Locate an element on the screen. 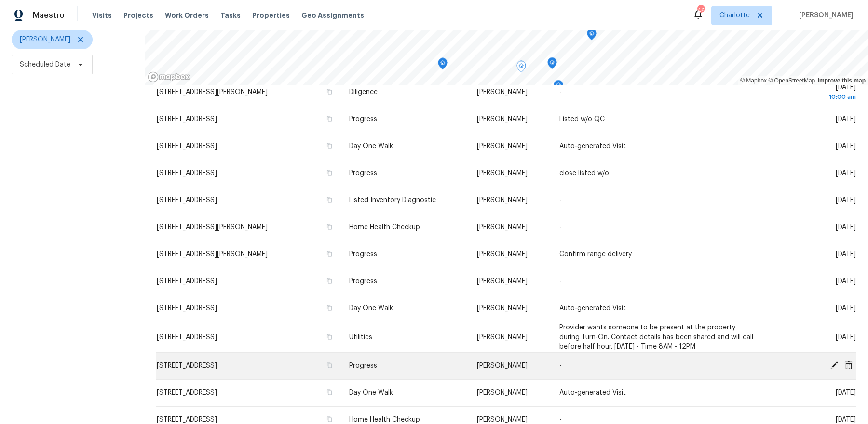  span: Diligence is located at coordinates (363, 92).